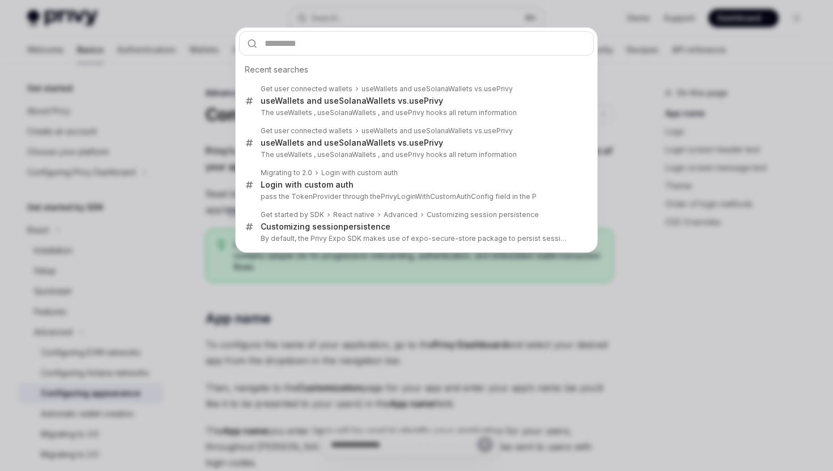 Image resolution: width=833 pixels, height=471 pixels. What do you see at coordinates (357, 226) in the screenshot?
I see `b: persist` at bounding box center [357, 226].